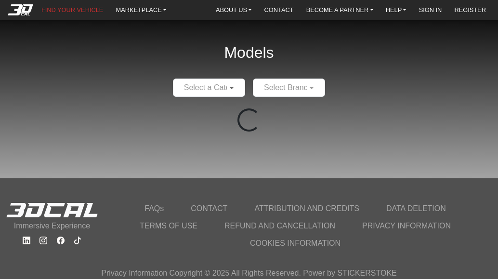 Image resolution: width=498 pixels, height=279 pixels. What do you see at coordinates (307, 209) in the screenshot?
I see `a: ATTRIBUTION AND CREDITS` at bounding box center [307, 209].